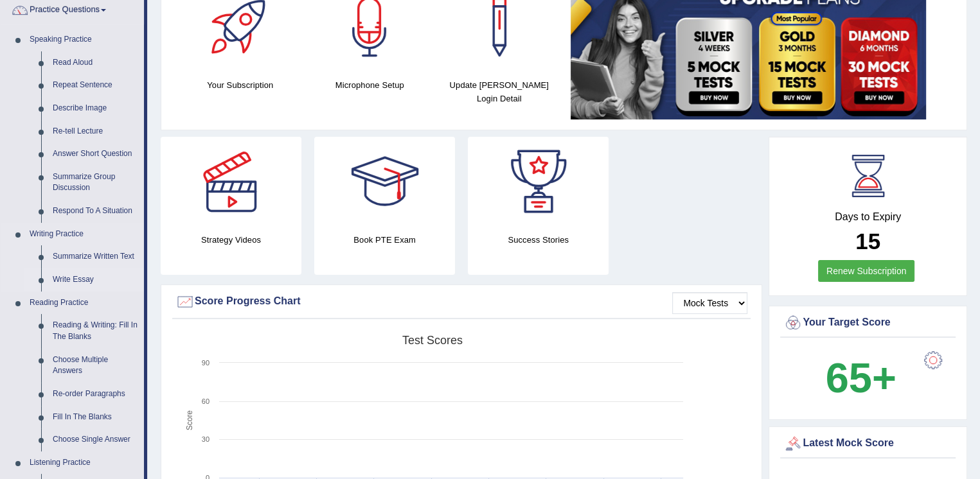 The height and width of the screenshot is (479, 980). Describe the element at coordinates (95, 330) in the screenshot. I see `a: Reading & Writing: Fill In The Blanks` at that location.